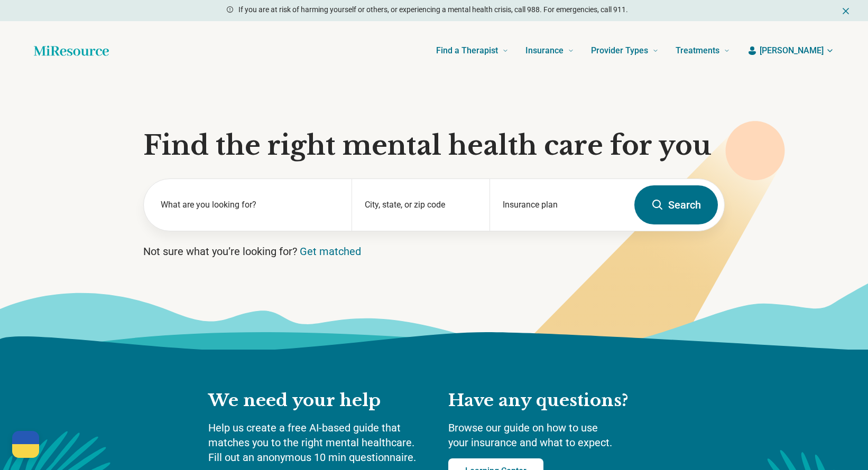 The height and width of the screenshot is (470, 868). I want to click on span: Treatments, so click(697, 51).